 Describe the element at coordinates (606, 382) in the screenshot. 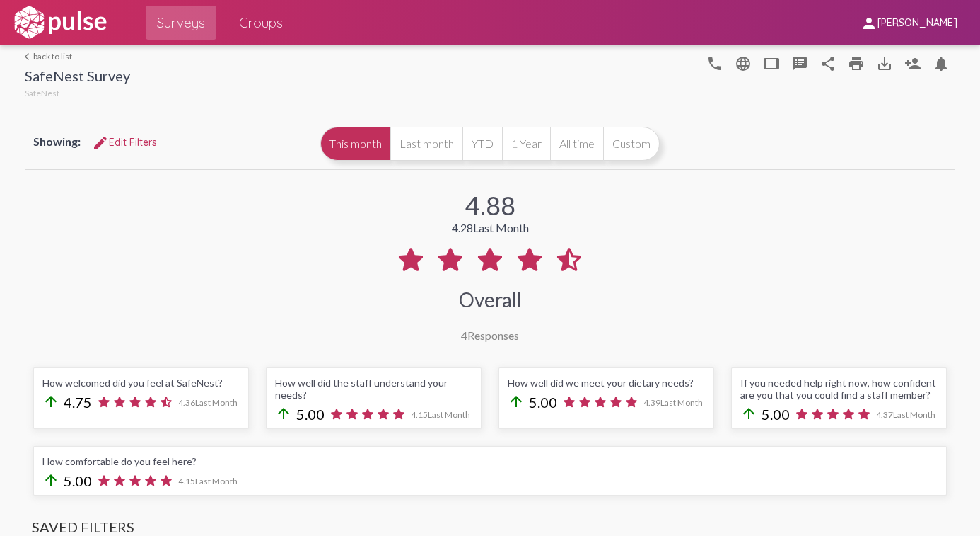

I see `div: How well did we meet your dietary needs?` at that location.